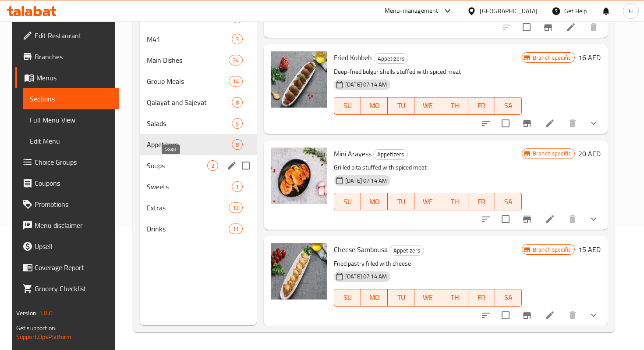  What do you see at coordinates (188, 60) in the screenshot?
I see `span: Main Dishes` at bounding box center [188, 60].